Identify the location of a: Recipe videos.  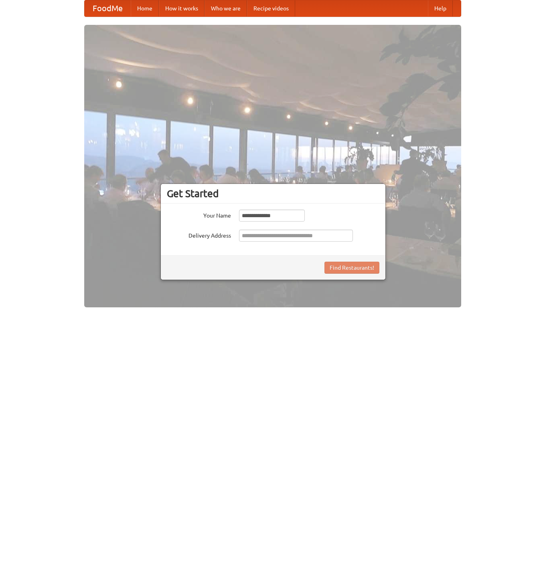
(271, 8).